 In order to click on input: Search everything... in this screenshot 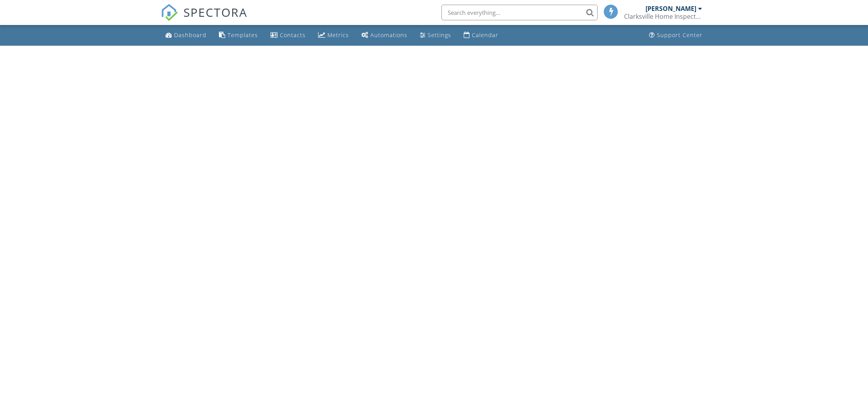, I will do `click(520, 13)`.